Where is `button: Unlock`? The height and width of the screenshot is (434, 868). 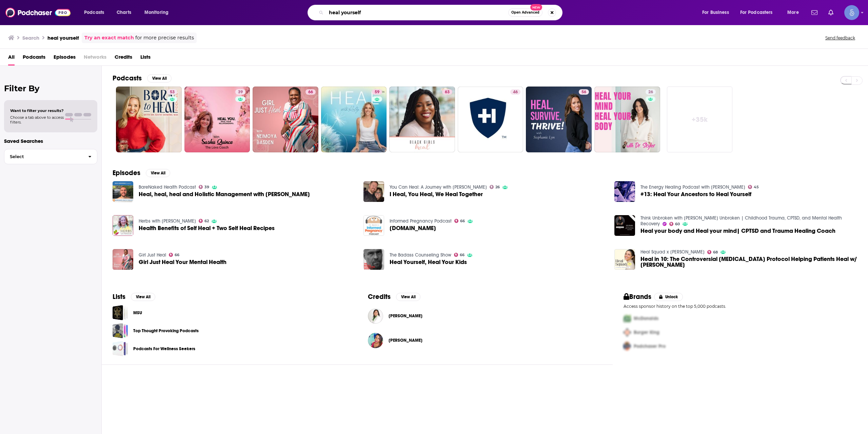 button: Unlock is located at coordinates (668, 297).